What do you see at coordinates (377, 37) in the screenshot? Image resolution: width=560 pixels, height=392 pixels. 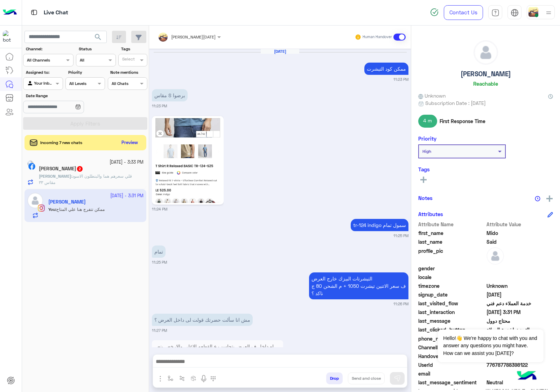 I see `small: Human Handover` at bounding box center [377, 37].